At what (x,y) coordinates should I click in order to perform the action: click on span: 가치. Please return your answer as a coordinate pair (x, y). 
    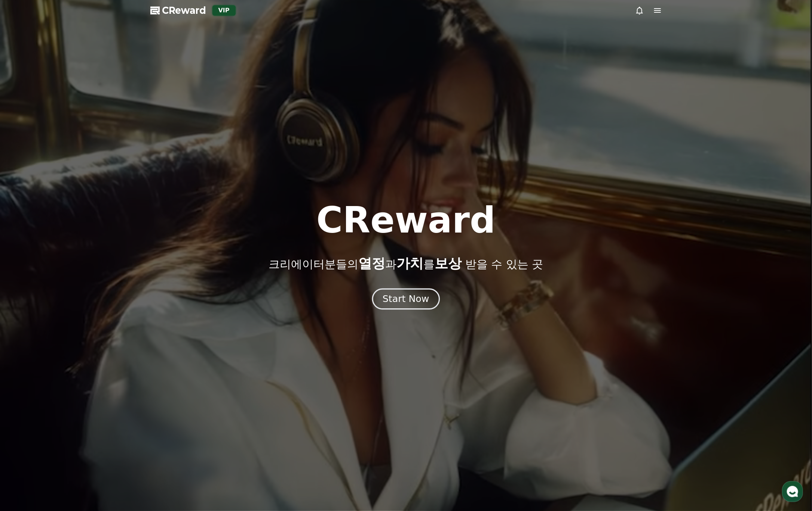
    Looking at the image, I should click on (410, 264).